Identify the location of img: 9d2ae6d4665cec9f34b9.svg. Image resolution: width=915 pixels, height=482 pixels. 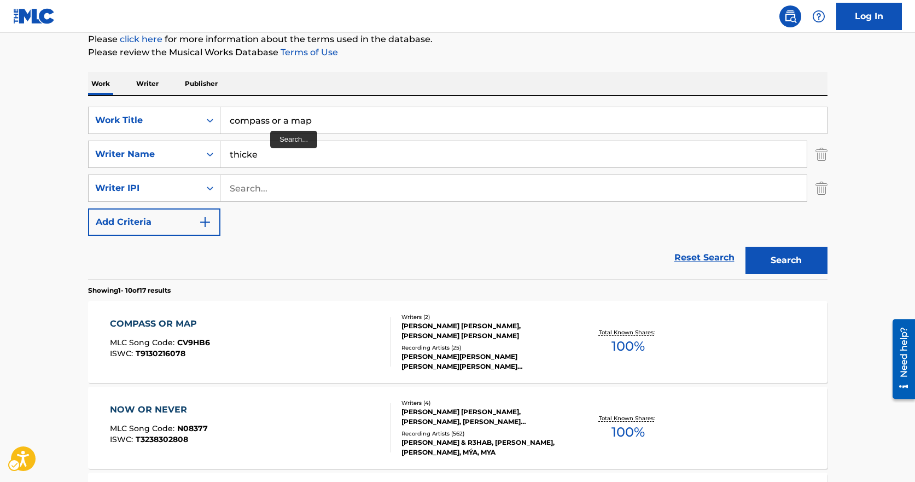
(205, 222).